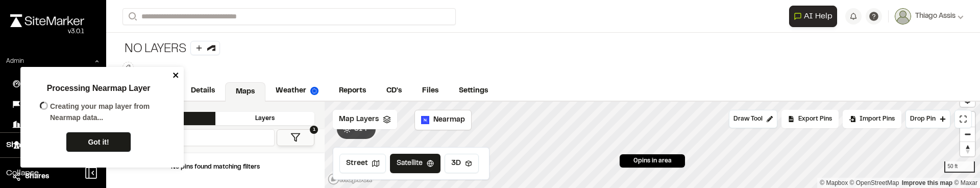 This screenshot has width=980, height=188. What do you see at coordinates (818, 16) in the screenshot?
I see `span: AI Help` at bounding box center [818, 16].